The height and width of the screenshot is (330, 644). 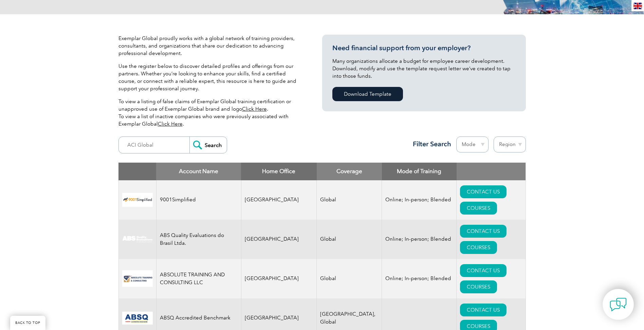 What do you see at coordinates (198, 172) in the screenshot?
I see `th: Account Name: activate to sort column descending` at bounding box center [198, 172].